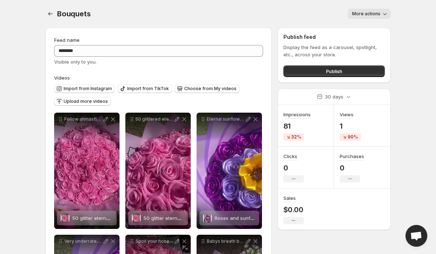 The height and width of the screenshot is (254, 436). Describe the element at coordinates (297, 115) in the screenshot. I see `h3: Impressions` at that location.